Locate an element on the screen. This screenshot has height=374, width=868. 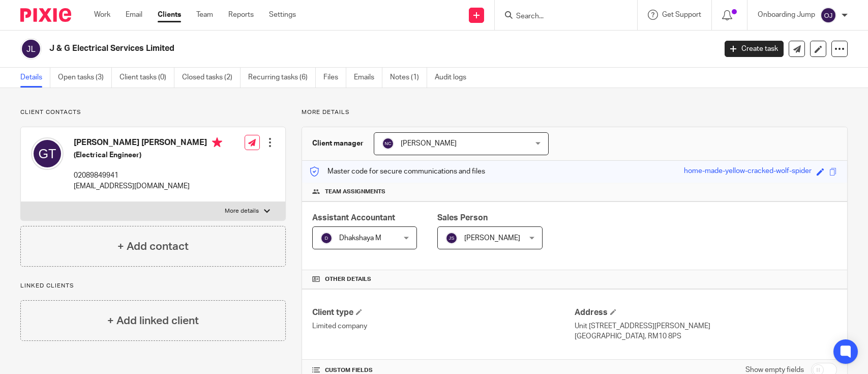
a: Open tasks (3) is located at coordinates (85, 78).